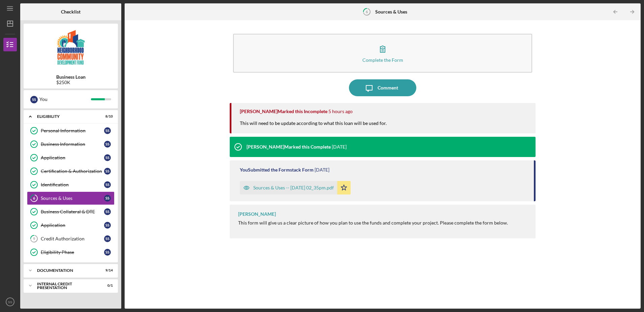 Image resolution: width=644 pixels, height=312 pixels. What do you see at coordinates (65, 99) in the screenshot?
I see `div: You` at bounding box center [65, 99].